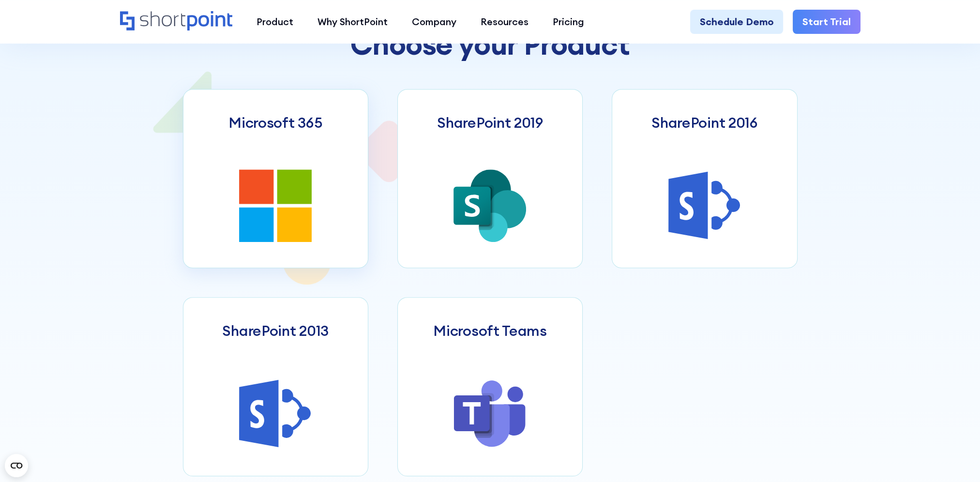 This screenshot has height=482, width=980. I want to click on h3: SharePoint 2016, so click(704, 122).